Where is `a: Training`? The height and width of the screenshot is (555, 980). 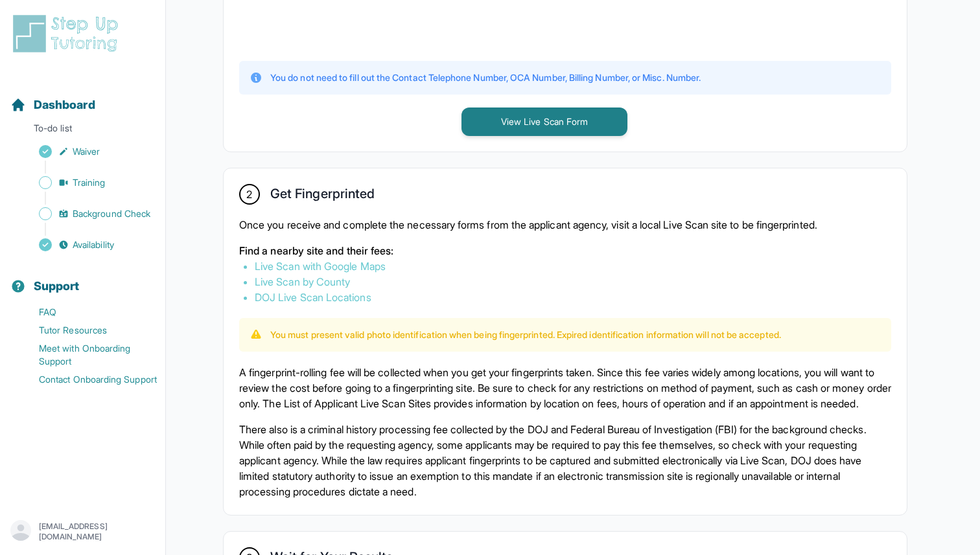
a: Training is located at coordinates (88, 182).